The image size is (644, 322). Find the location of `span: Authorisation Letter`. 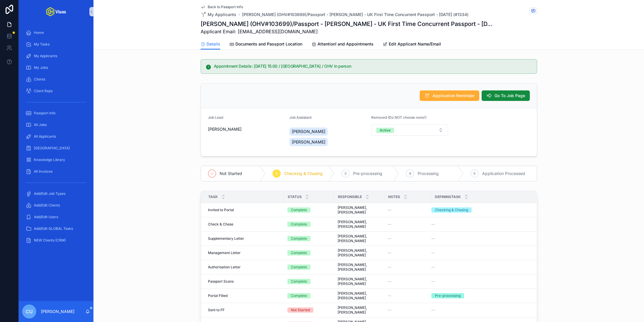

span: Authorisation Letter is located at coordinates (224, 267).